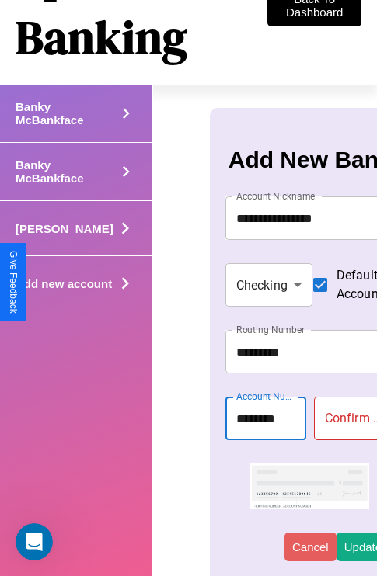  I want to click on h4: Add new account, so click(64, 283).